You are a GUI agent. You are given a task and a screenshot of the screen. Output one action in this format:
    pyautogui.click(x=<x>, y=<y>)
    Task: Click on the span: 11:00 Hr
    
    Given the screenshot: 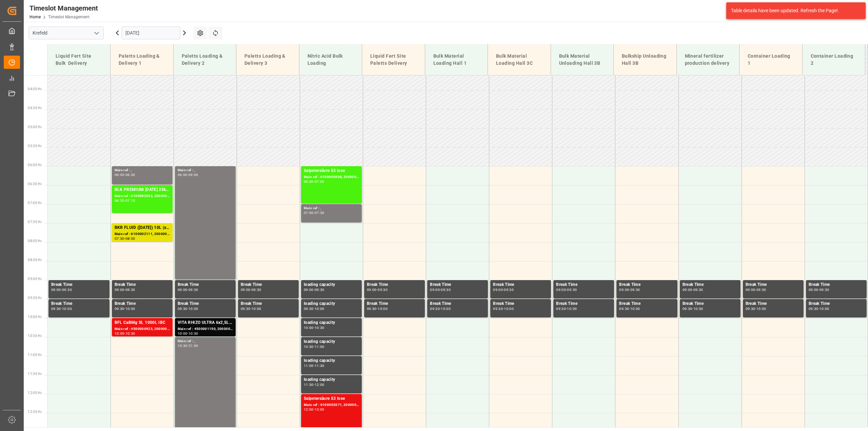 What is the action you would take?
    pyautogui.click(x=35, y=355)
    